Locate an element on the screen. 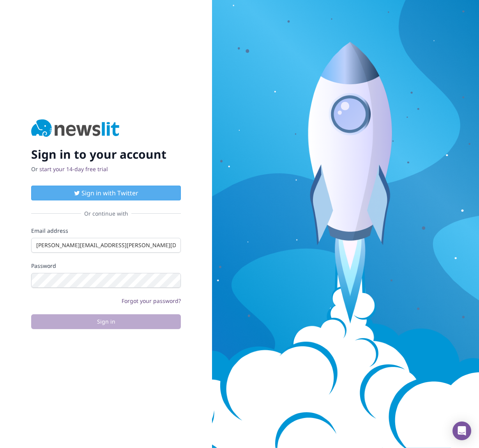 This screenshot has width=479, height=448. h2: Sign in to your account is located at coordinates (106, 155).